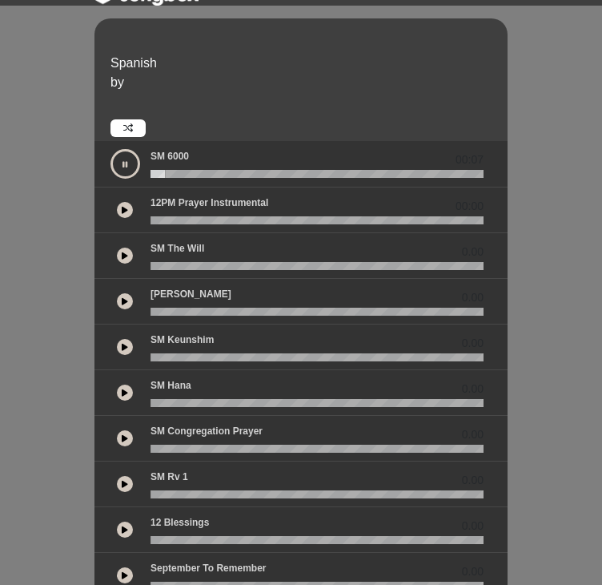 The height and width of the screenshot is (585, 602). I want to click on p: Spanish, so click(307, 63).